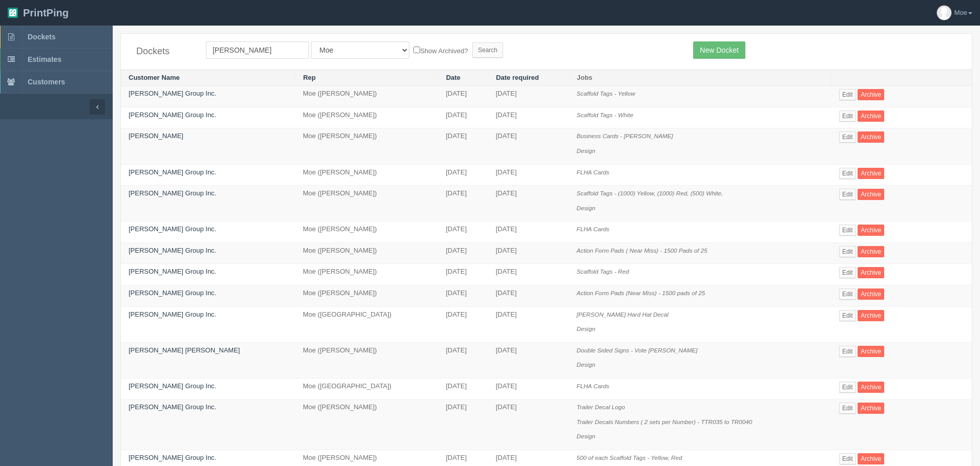 This screenshot has width=980, height=466. I want to click on label: Show Archived?, so click(441, 50).